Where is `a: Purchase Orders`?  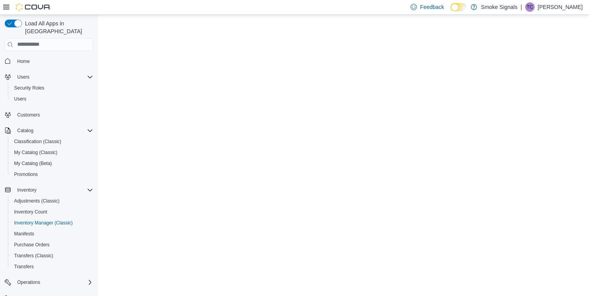 a: Purchase Orders is located at coordinates (32, 245).